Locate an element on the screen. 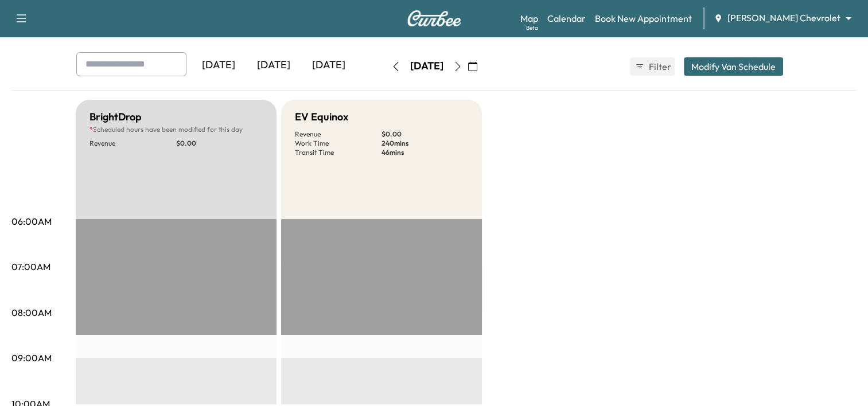 This screenshot has width=868, height=406. p: 240 mins is located at coordinates (424, 143).